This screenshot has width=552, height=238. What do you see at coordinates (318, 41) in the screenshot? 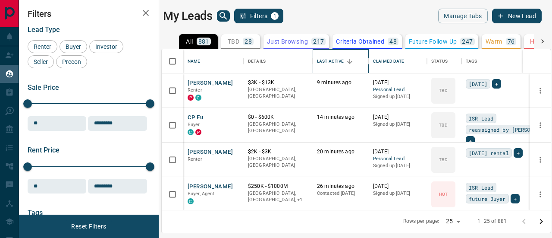
I see `p: 217` at bounding box center [318, 41].